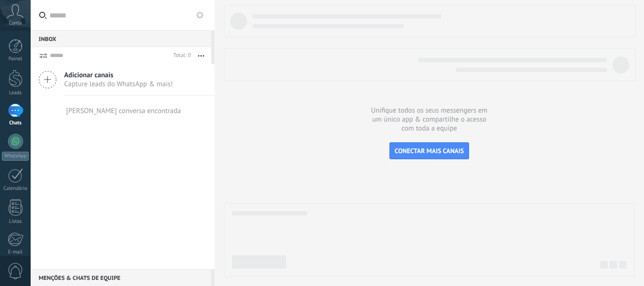 The width and height of the screenshot is (644, 286). What do you see at coordinates (121, 278) in the screenshot?
I see `div: Menções & Chats de equipe` at bounding box center [121, 278].